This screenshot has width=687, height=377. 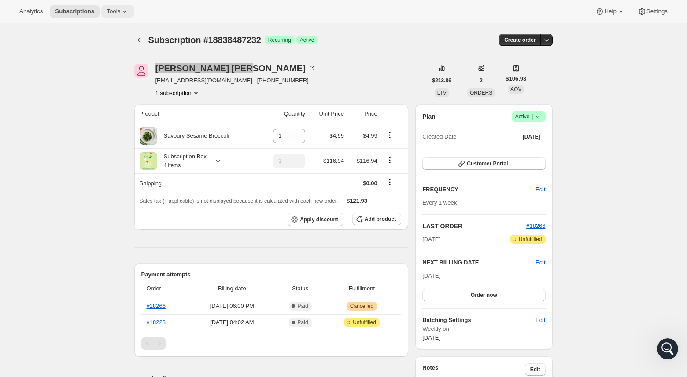 What do you see at coordinates (140, 40) in the screenshot?
I see `button: Subscriptions` at bounding box center [140, 40].